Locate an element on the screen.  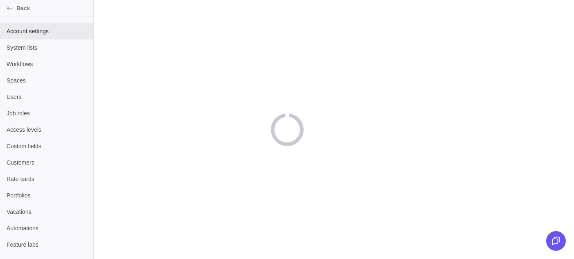
span: Workflows is located at coordinates (47, 64).